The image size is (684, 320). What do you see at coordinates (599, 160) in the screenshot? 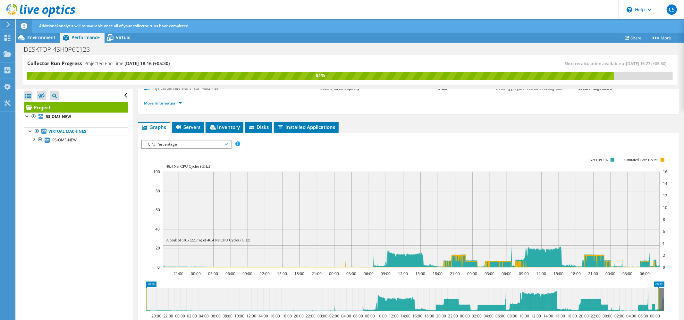
I see `text: Net CPU %` at bounding box center [599, 160].